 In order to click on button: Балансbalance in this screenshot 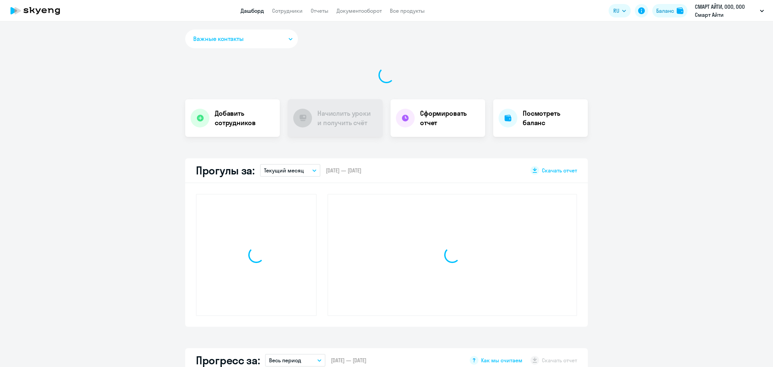, I will do `click(670, 11)`.